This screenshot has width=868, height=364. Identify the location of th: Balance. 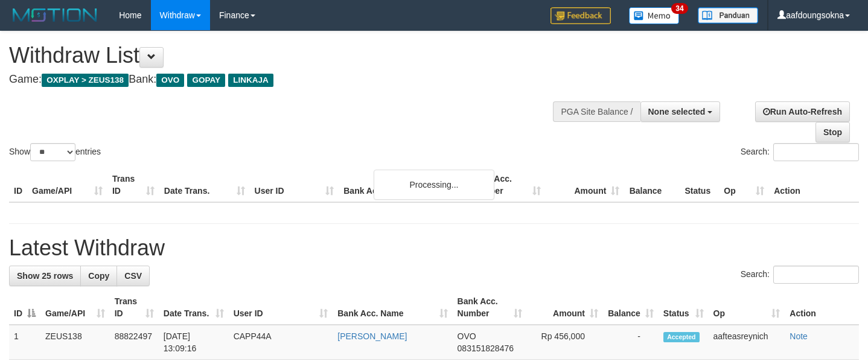
(652, 185).